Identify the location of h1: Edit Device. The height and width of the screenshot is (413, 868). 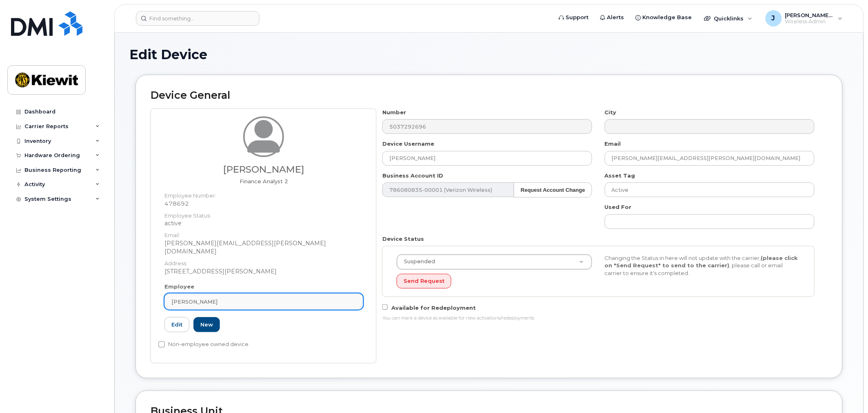
(489, 54).